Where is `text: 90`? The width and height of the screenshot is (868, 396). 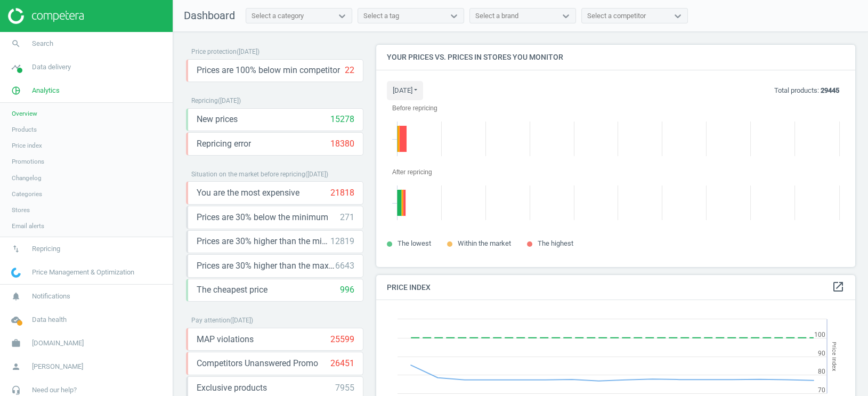
text: 90 is located at coordinates (822, 353).